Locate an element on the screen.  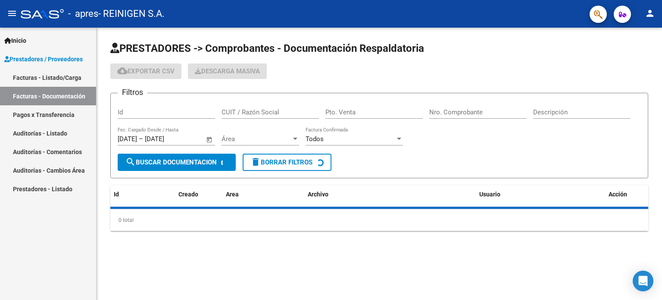
span: Area is located at coordinates (232, 194).